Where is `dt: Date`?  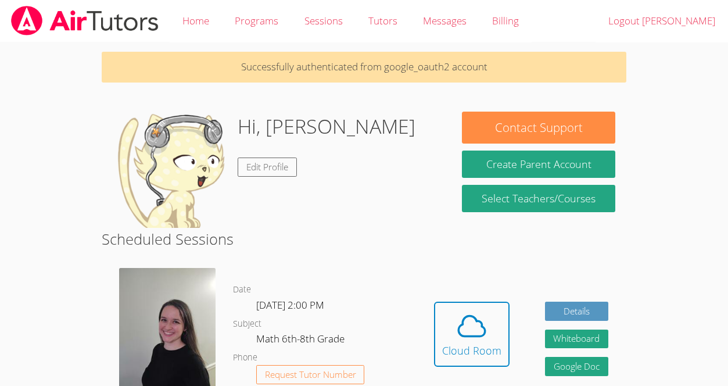 dt: Date is located at coordinates (242, 289).